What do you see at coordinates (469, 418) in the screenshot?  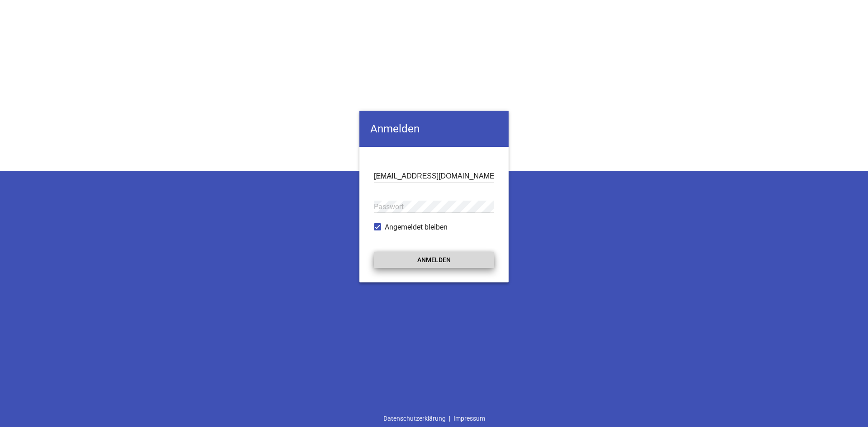 I see `a: Impressum` at bounding box center [469, 418].